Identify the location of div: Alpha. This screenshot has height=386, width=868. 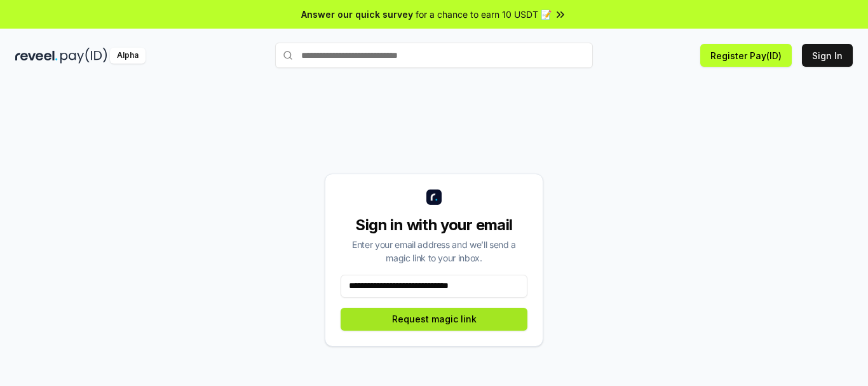
(128, 55).